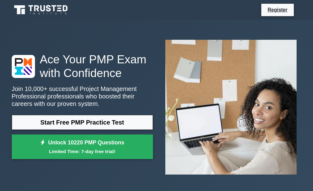  Describe the element at coordinates (278, 10) in the screenshot. I see `a: Register` at that location.